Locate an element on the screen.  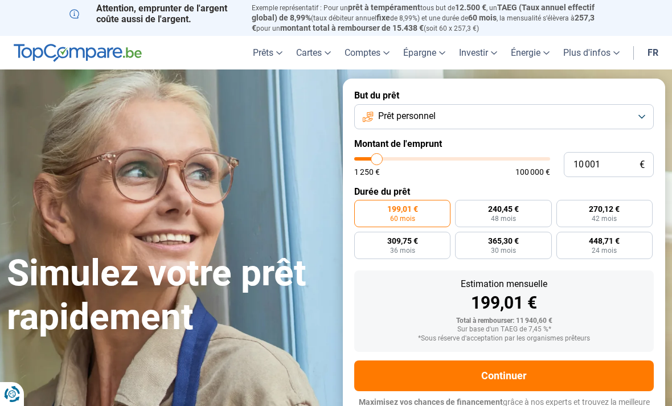
span: 42 mois is located at coordinates (604, 219).